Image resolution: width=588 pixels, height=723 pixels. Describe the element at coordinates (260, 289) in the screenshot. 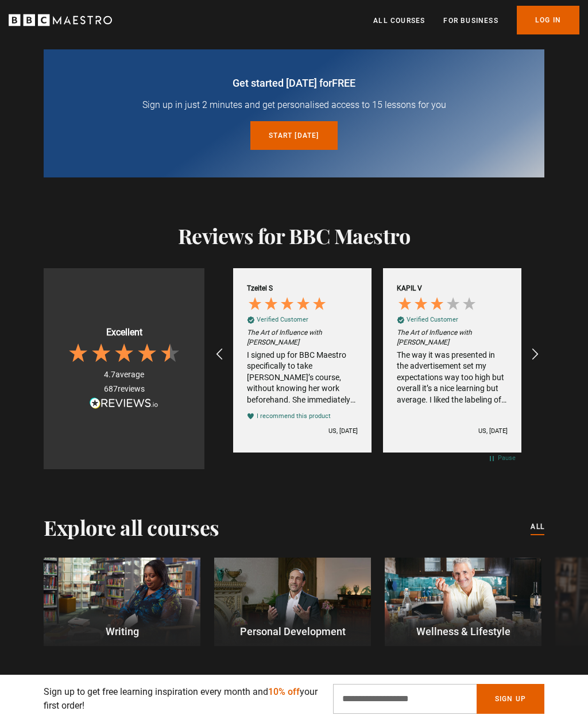

I see `div: Tzeitel S` at that location.